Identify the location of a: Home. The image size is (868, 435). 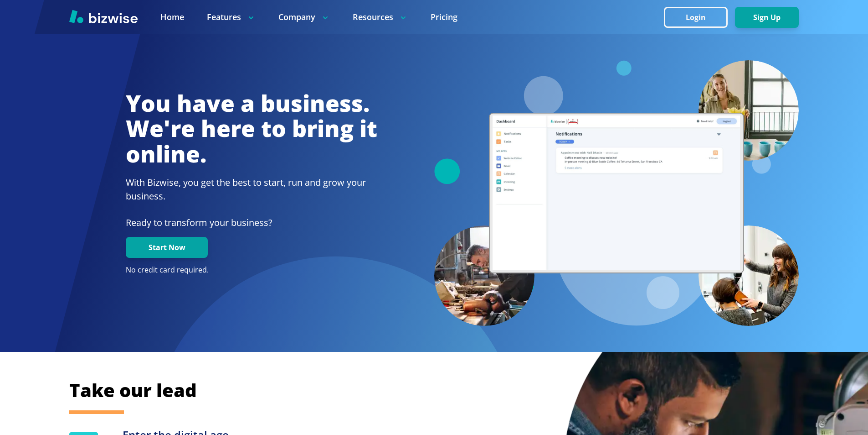
(173, 17).